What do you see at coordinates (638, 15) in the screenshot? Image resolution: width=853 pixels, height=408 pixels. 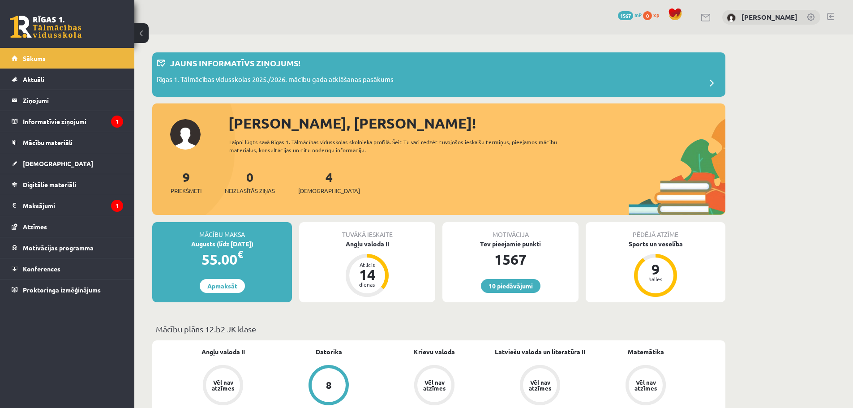 I see `span: mP` at bounding box center [638, 15].